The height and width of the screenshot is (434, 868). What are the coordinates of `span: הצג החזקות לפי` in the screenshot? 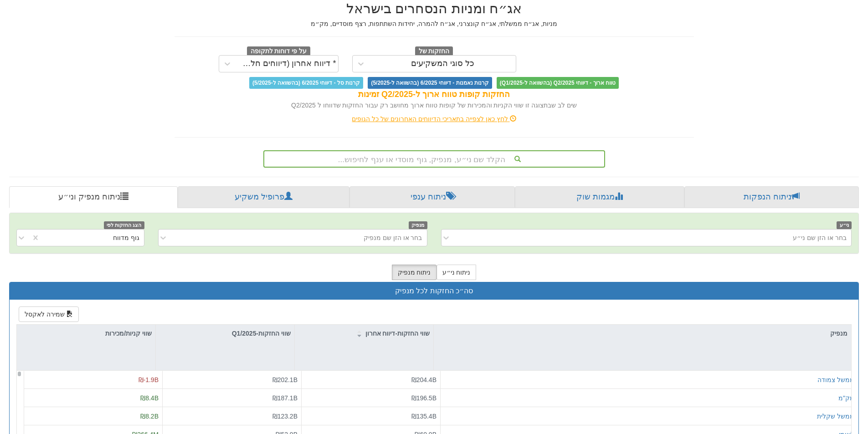 It's located at (124, 225).